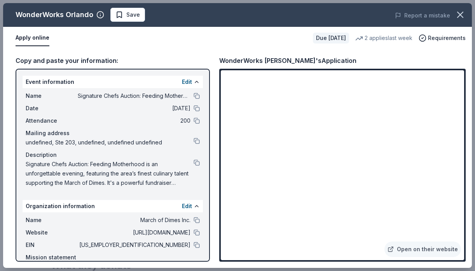 The height and width of the screenshot is (271, 475). I want to click on div: Organization information, so click(113, 206).